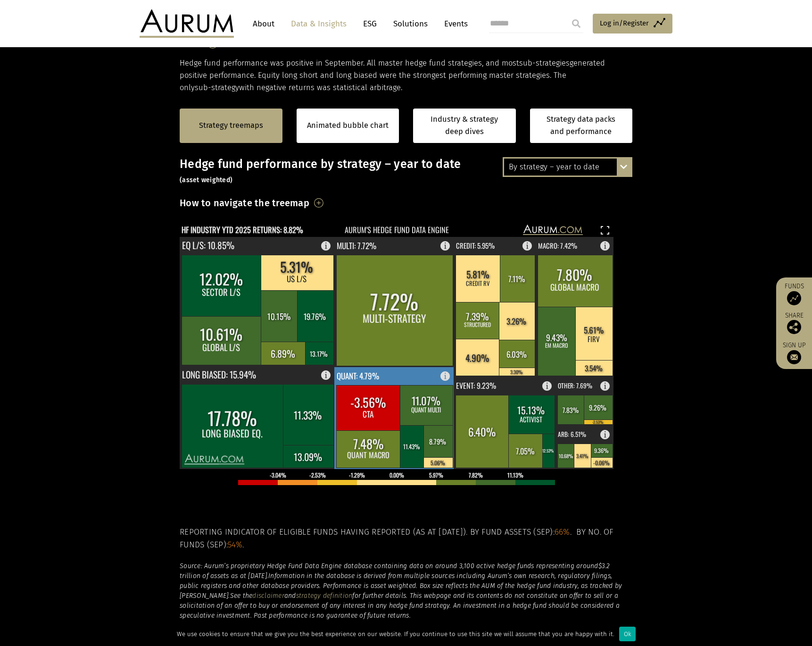 The image size is (812, 646). I want to click on a: ESG, so click(370, 24).